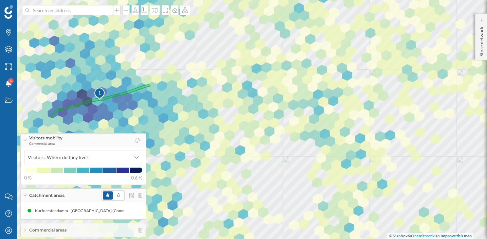 Image resolution: width=487 pixels, height=239 pixels. I want to click on a: OpenStreetMap, so click(425, 235).